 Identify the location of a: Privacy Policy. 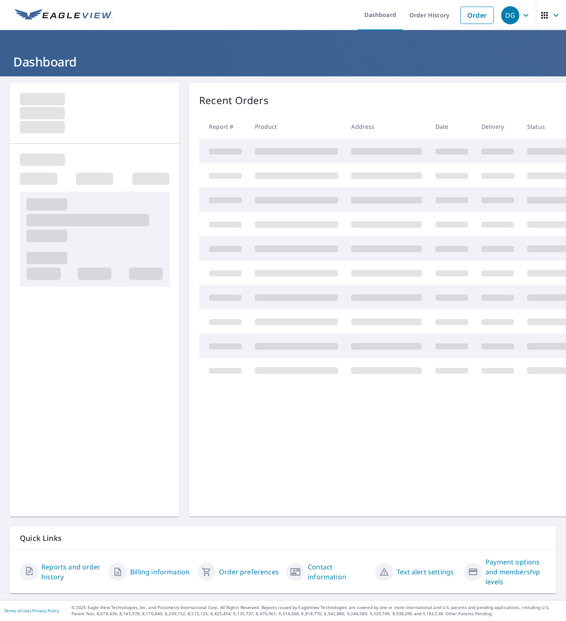
(45, 611).